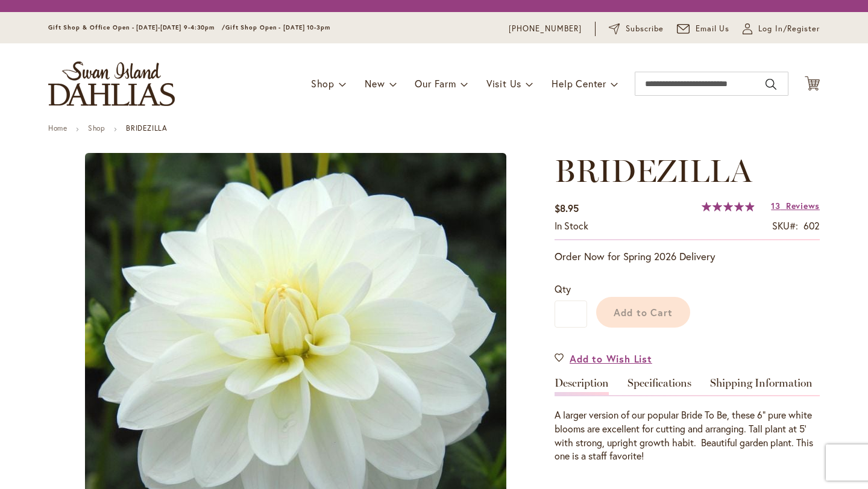 Image resolution: width=868 pixels, height=489 pixels. Describe the element at coordinates (579, 83) in the screenshot. I see `span: Help Center` at that location.